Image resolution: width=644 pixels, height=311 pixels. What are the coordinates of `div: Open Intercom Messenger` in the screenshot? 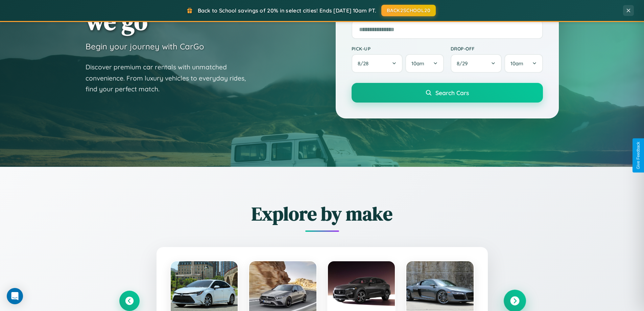 It's located at (15, 296).